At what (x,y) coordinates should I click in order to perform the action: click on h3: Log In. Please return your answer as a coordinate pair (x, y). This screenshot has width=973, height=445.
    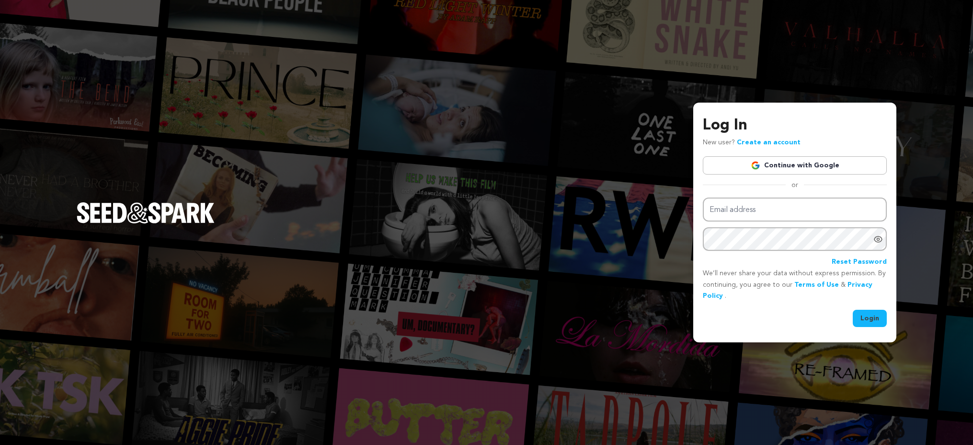
    Looking at the image, I should click on (795, 126).